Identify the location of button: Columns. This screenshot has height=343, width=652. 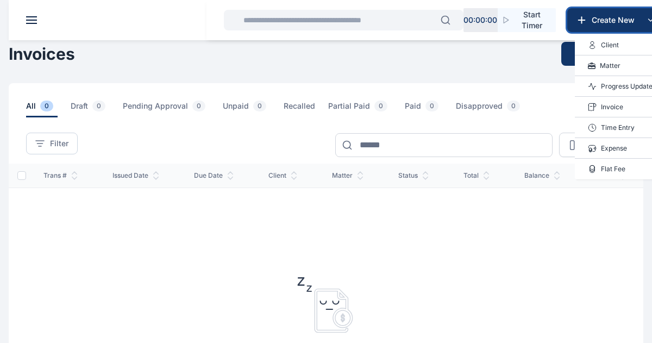
(592, 144).